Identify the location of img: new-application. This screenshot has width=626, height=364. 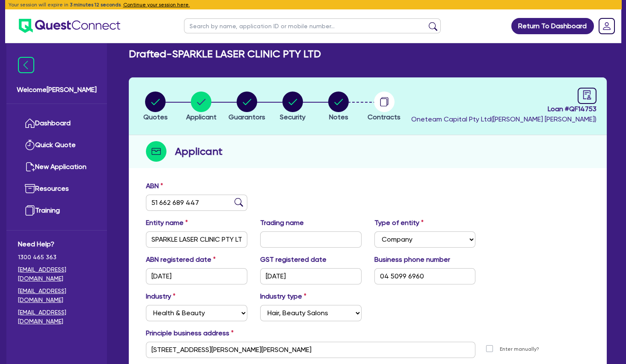
(30, 167).